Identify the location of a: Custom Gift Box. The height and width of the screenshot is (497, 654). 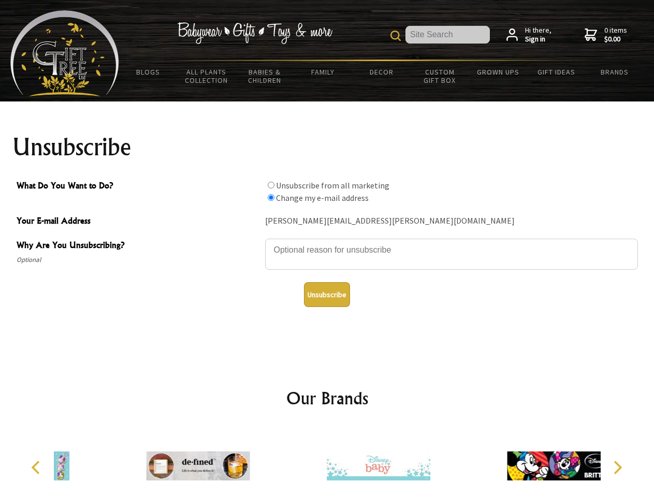
(440, 76).